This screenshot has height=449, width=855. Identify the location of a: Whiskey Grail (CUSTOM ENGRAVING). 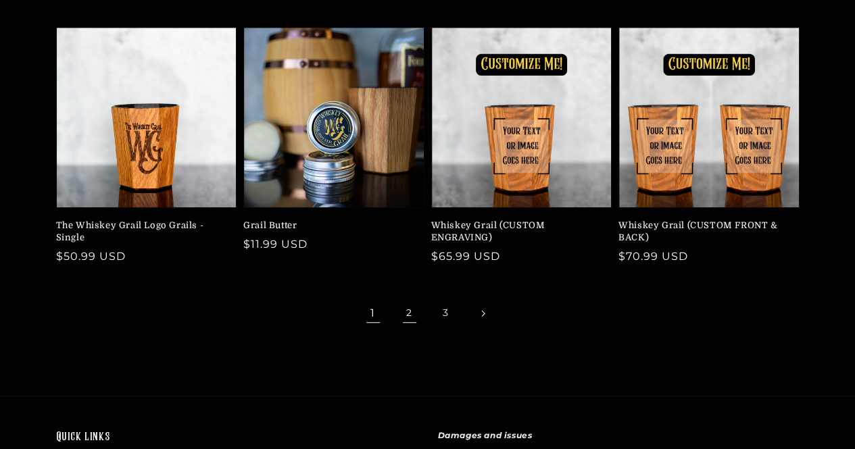
(517, 232).